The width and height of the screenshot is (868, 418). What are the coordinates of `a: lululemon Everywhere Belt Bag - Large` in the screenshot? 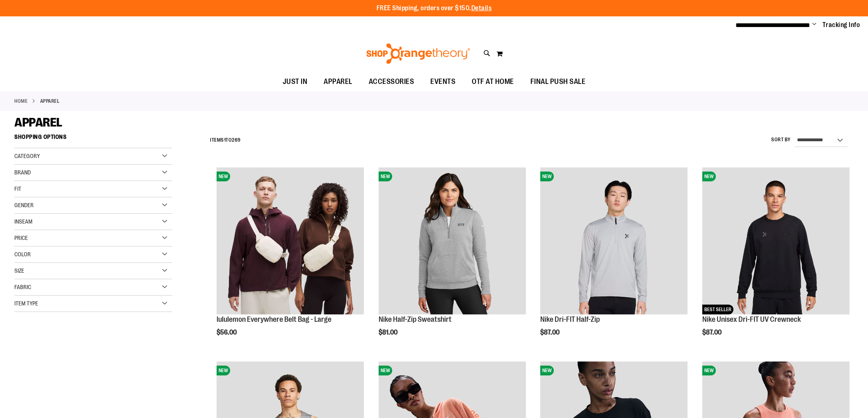 It's located at (274, 320).